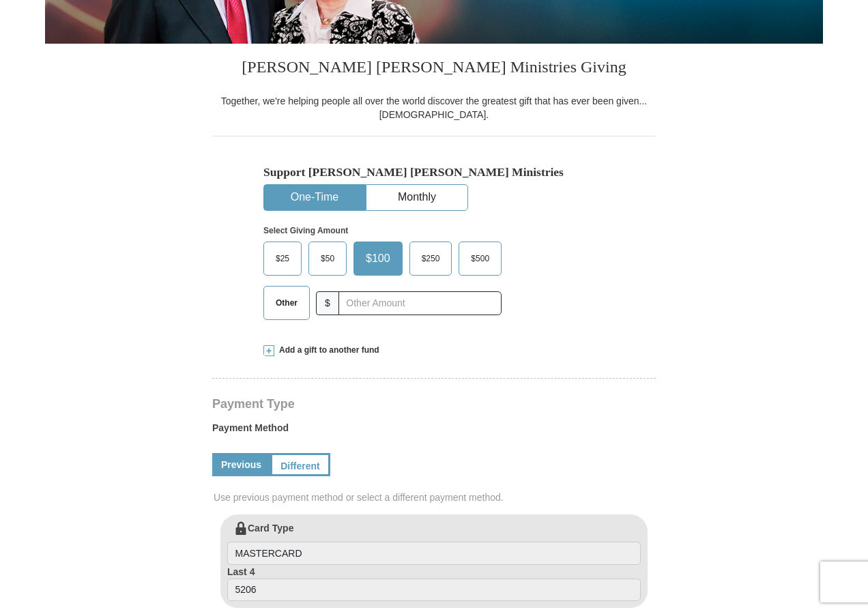  I want to click on span: Add a gift to another fund, so click(327, 350).